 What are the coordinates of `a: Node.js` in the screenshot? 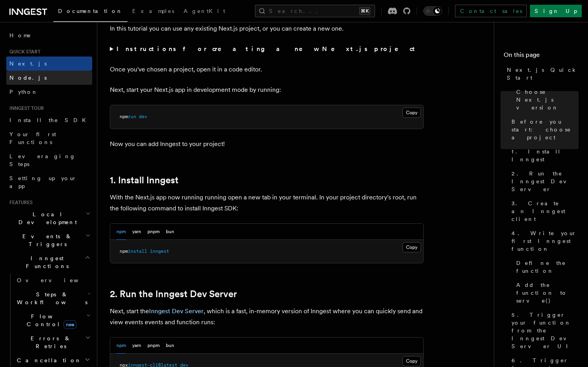 It's located at (49, 78).